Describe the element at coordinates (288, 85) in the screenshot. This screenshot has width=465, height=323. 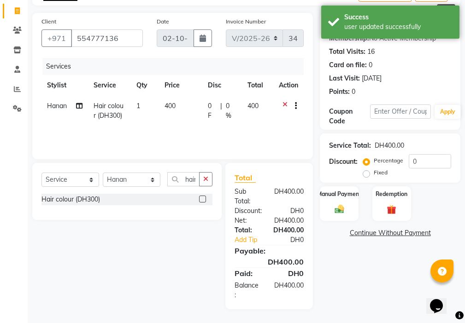
I see `th: Action` at that location.